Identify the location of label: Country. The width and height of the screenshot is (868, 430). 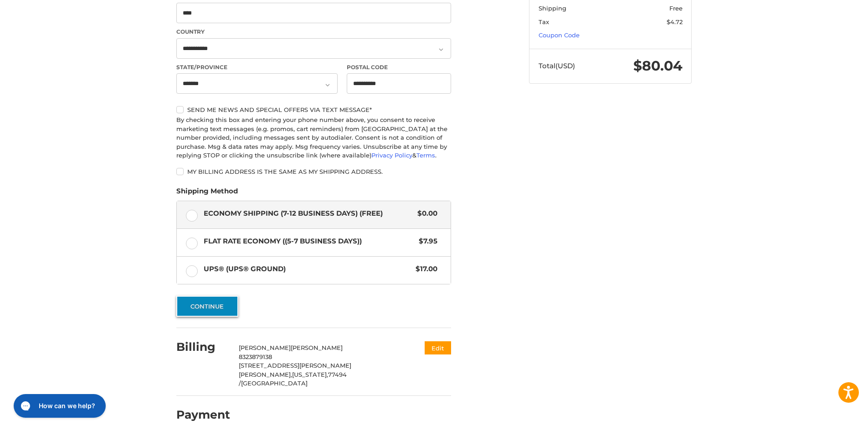
(314, 32).